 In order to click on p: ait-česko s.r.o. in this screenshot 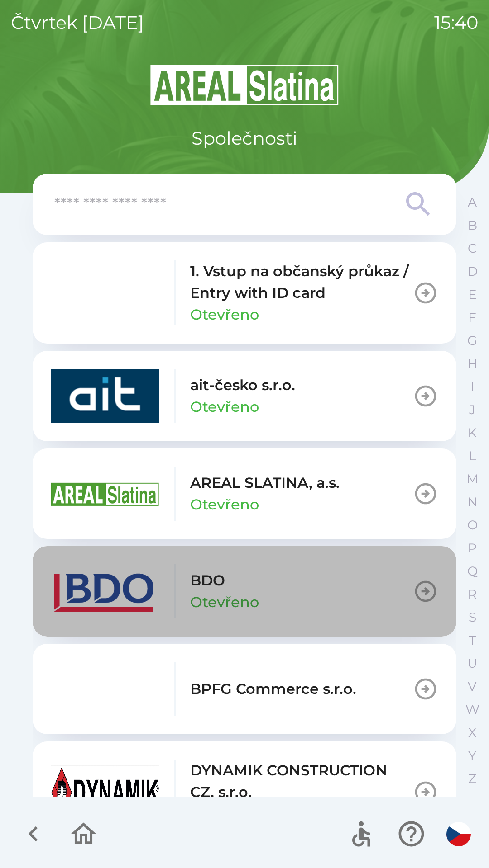, I will do `click(242, 385)`.